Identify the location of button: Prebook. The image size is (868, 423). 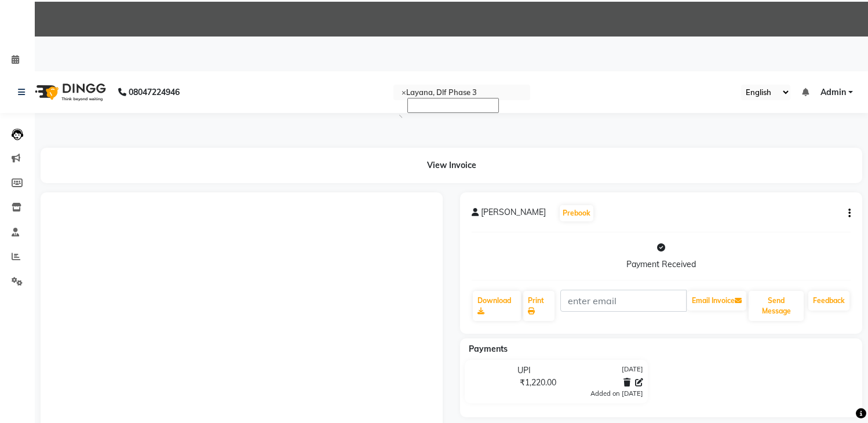
(577, 213).